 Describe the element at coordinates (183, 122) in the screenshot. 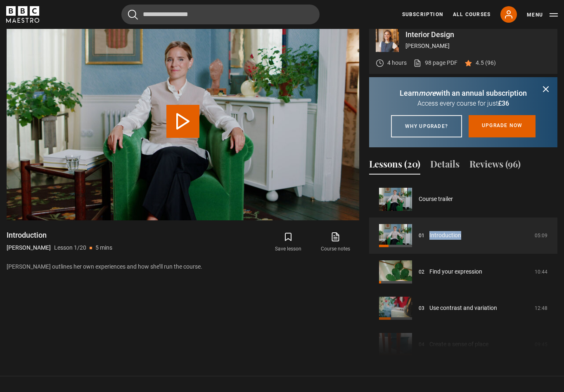

I see `video-js: Video Player` at that location.